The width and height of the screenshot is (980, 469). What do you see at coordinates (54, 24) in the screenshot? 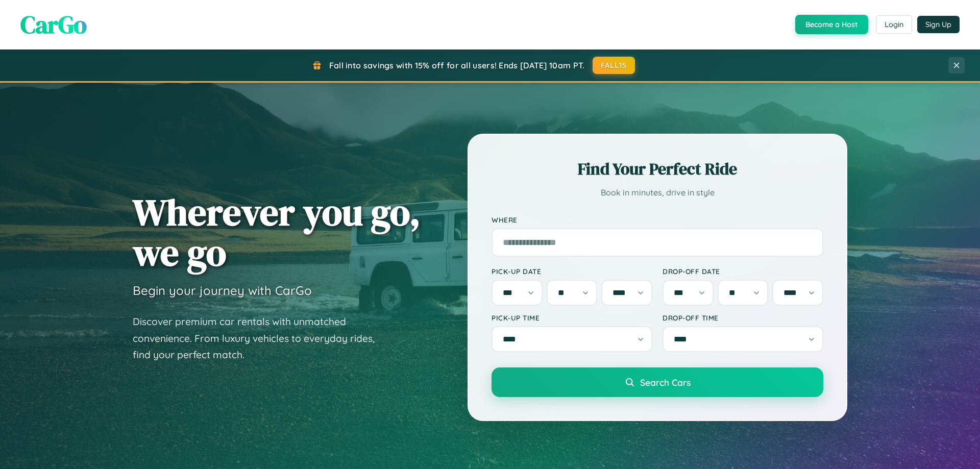
I see `span: CarGo` at bounding box center [54, 24].